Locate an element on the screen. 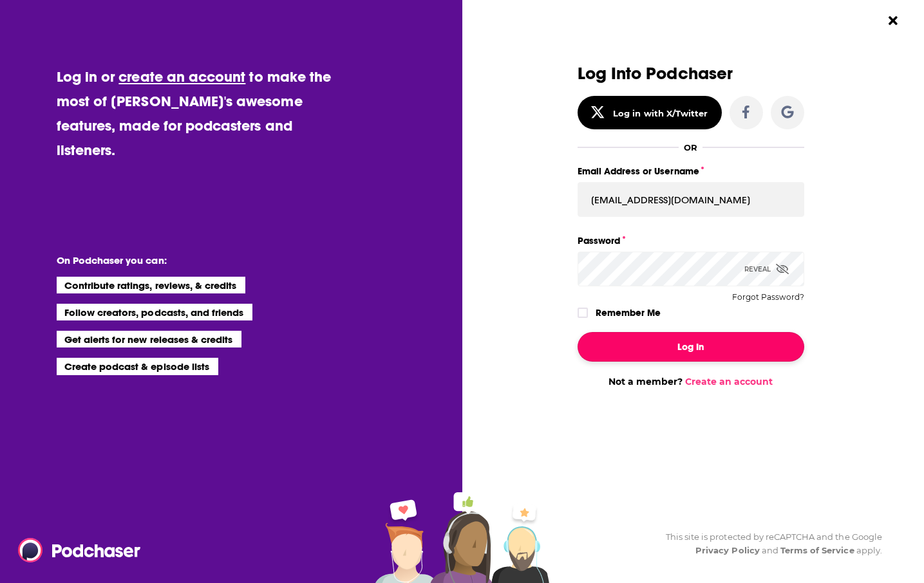  div: OR is located at coordinates (691, 147).